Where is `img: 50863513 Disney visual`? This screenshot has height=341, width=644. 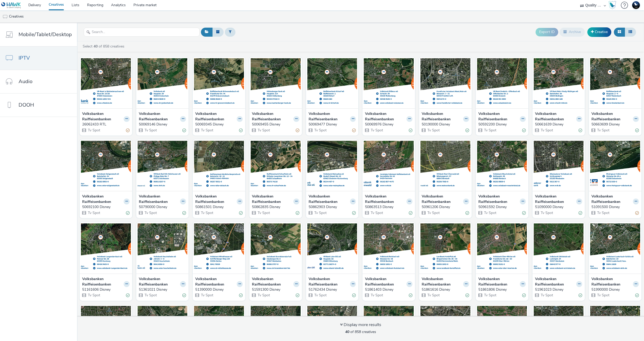 img: 50863513 Disney visual is located at coordinates (388, 166).